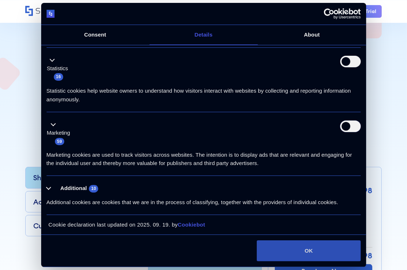 The image size is (407, 270). Describe the element at coordinates (51, 14) in the screenshot. I see `img: logo` at that location.